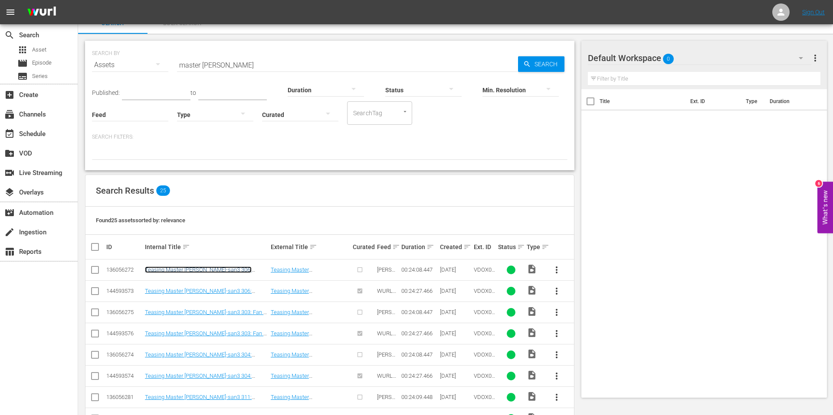  I want to click on span: VDOX0000000000043960, so click(484, 298).